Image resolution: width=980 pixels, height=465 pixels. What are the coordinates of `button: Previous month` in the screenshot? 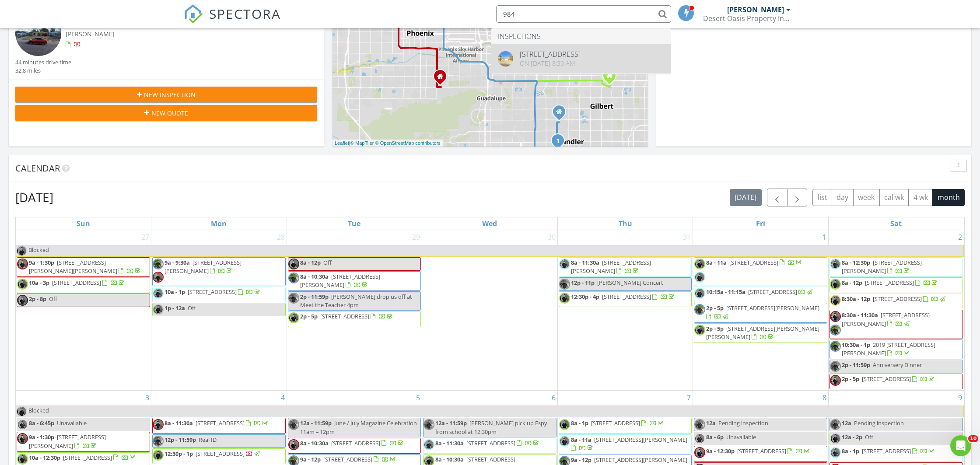 It's located at (777, 198).